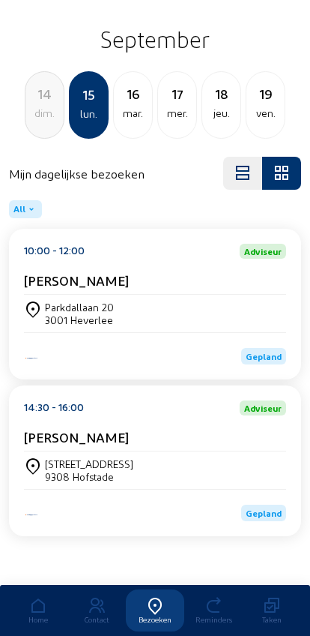 Image resolution: width=310 pixels, height=636 pixels. Describe the element at coordinates (272, 619) in the screenshot. I see `div: Taken` at that location.